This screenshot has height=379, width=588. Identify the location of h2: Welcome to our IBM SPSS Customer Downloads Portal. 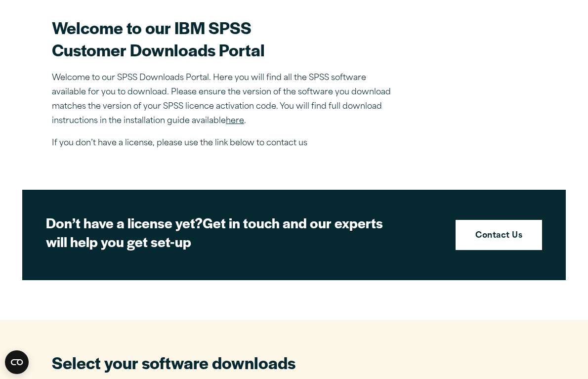
(225, 39).